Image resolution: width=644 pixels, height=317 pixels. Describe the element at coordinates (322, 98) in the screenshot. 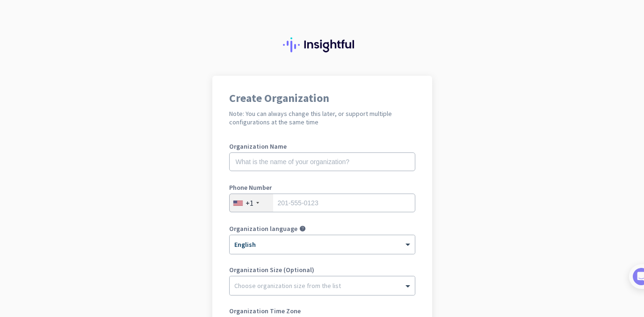

I see `h1: Create Organization` at that location.